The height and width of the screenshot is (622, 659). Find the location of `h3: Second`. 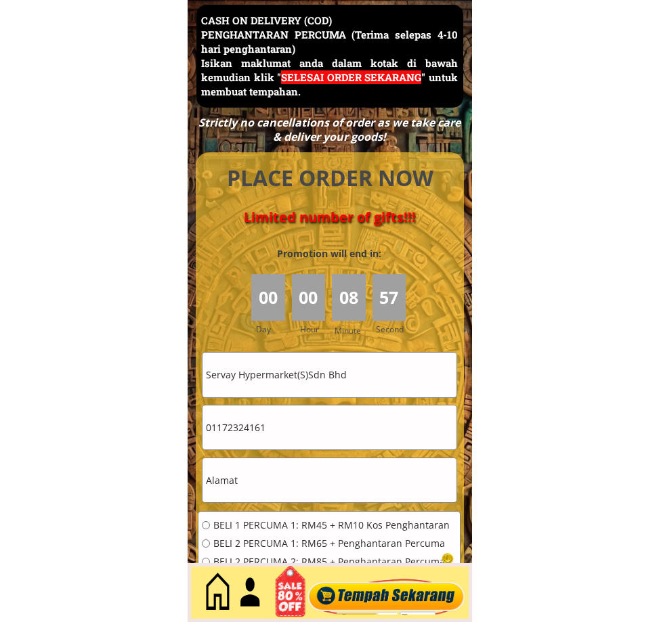

h3: Second is located at coordinates (392, 329).